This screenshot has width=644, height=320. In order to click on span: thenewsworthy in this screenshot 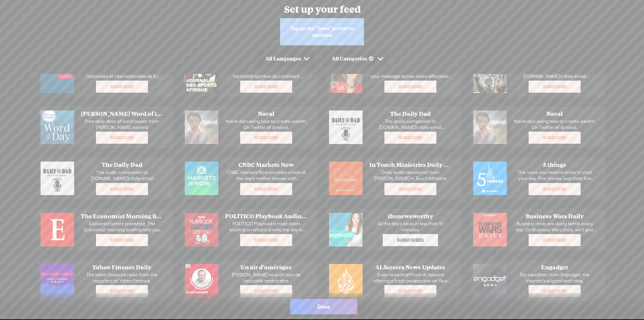, I will do `click(410, 216)`.